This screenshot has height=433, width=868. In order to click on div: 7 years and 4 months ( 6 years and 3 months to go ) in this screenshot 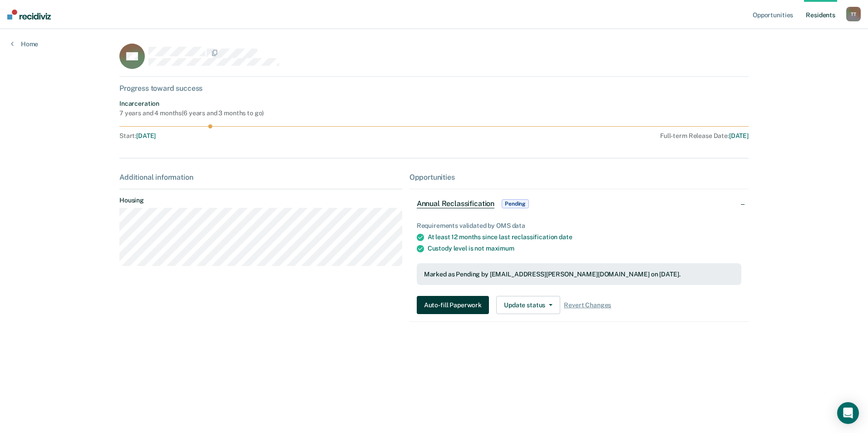, I will do `click(191, 113)`.